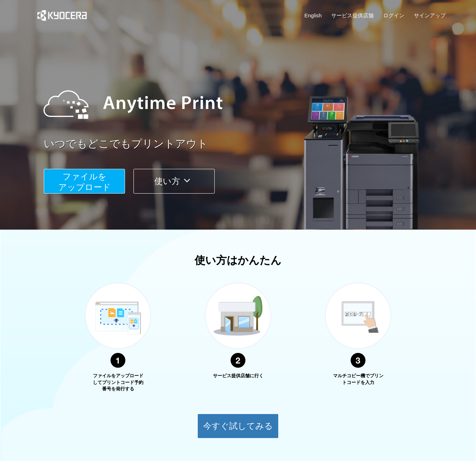  What do you see at coordinates (118, 383) in the screenshot?
I see `p: ファイルをアップロードしてプリントコード予約番号を発行する` at bounding box center [118, 383].